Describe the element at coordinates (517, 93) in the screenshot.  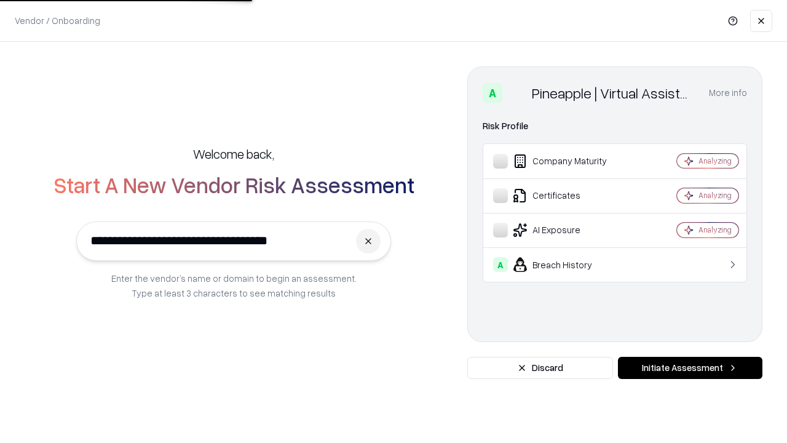
I see `img: Pineapple | Virtual Assistant Agency` at that location.